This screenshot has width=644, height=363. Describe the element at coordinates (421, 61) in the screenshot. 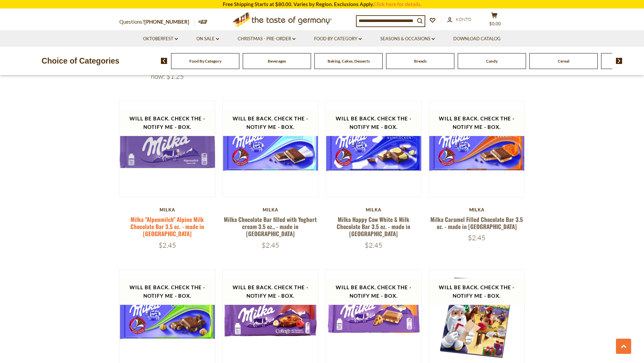

I see `span: Breads` at that location.